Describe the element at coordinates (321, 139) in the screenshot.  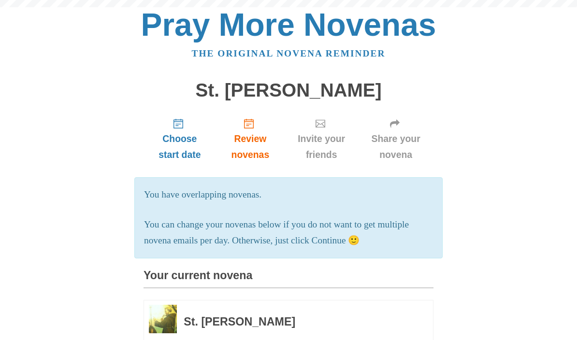
I see `a: Invite your friends` at that location.